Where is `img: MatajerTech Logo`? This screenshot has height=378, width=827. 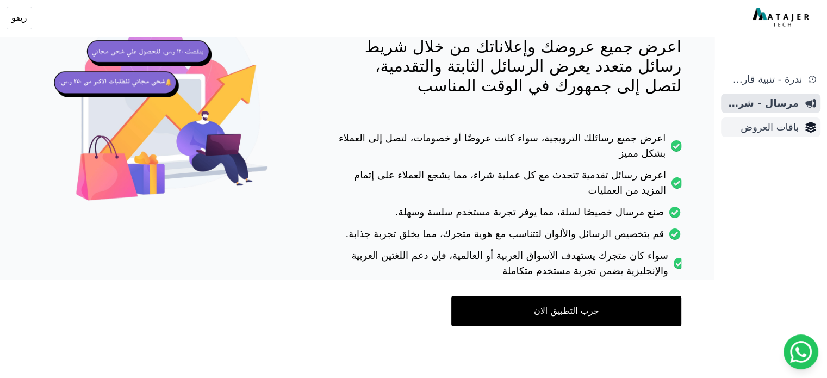 img: MatajerTech Logo is located at coordinates (782, 18).